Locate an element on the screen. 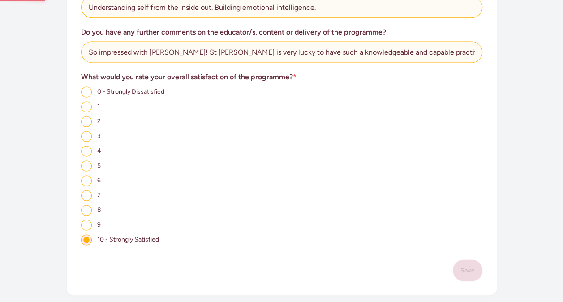  input: 9 is located at coordinates (86, 225).